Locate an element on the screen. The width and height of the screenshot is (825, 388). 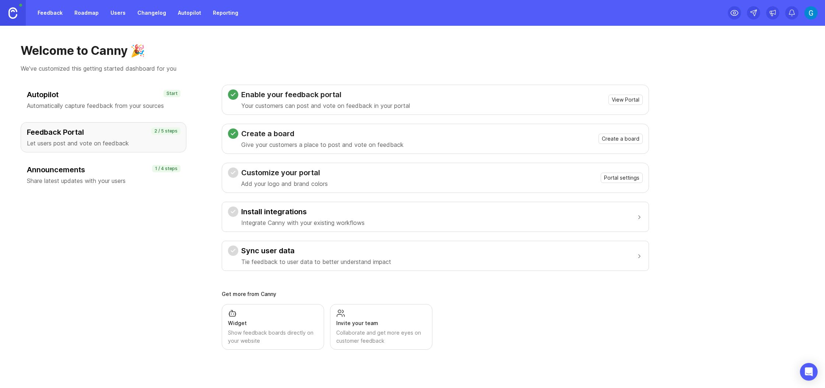
button: Georgina Hesp is located at coordinates (811, 13).